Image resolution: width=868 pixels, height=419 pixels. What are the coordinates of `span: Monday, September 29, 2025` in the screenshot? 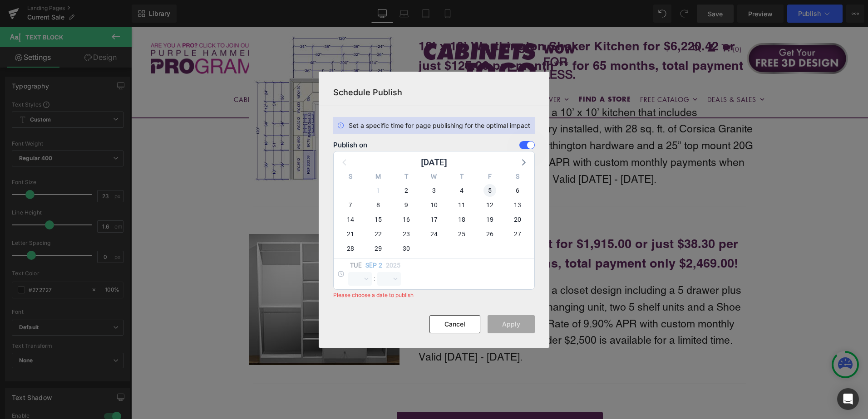 It's located at (378, 248).